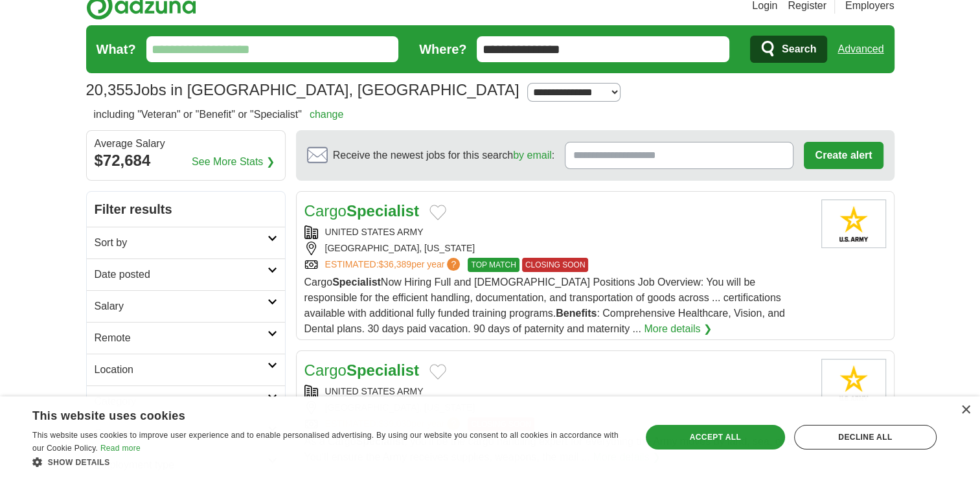 The height and width of the screenshot is (478, 980). I want to click on a: Location, so click(186, 369).